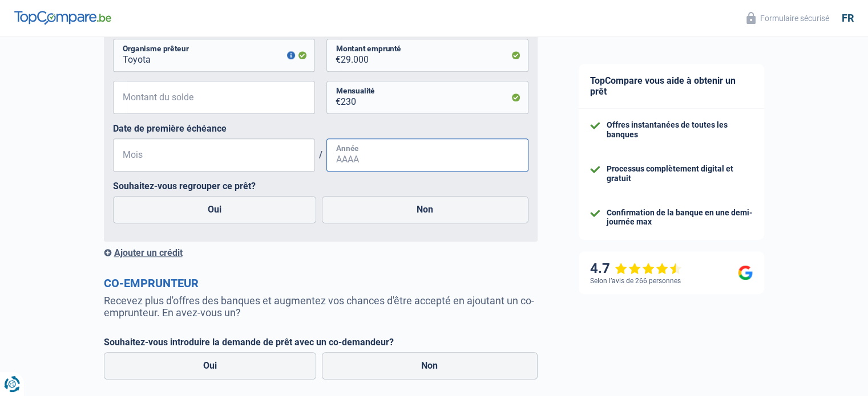 The image size is (868, 396). Describe the element at coordinates (320, 283) in the screenshot. I see `h2: Co-emprunteur` at that location.